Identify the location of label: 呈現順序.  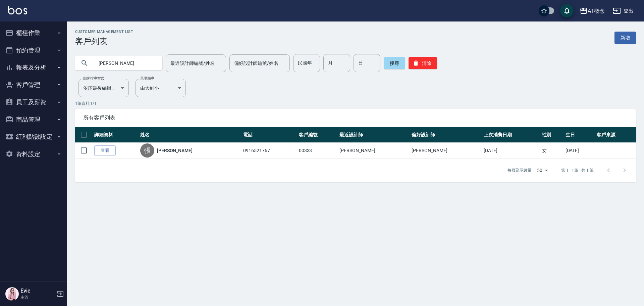
(147, 78).